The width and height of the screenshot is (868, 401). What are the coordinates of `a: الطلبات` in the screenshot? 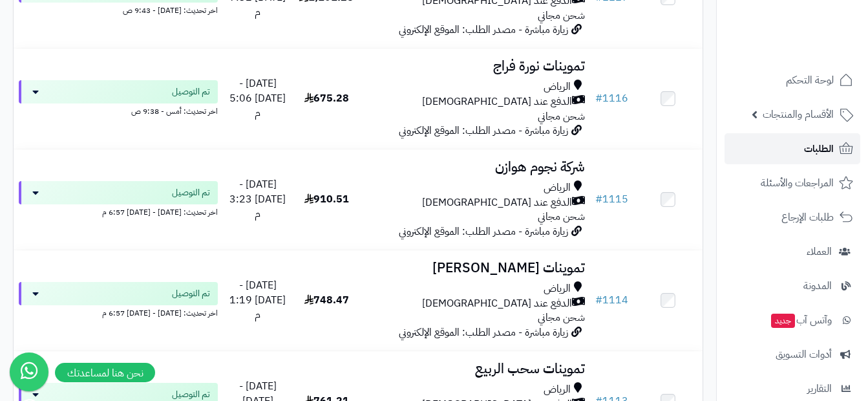 It's located at (793, 149).